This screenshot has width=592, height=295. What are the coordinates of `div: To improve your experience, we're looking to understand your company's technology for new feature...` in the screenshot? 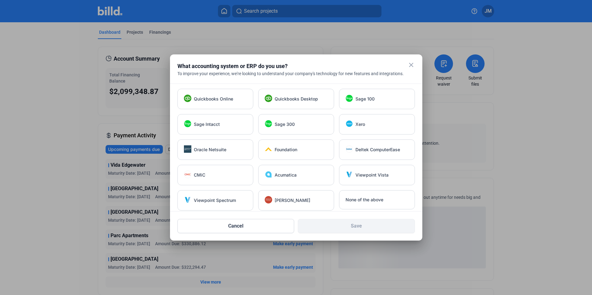 It's located at (296, 74).